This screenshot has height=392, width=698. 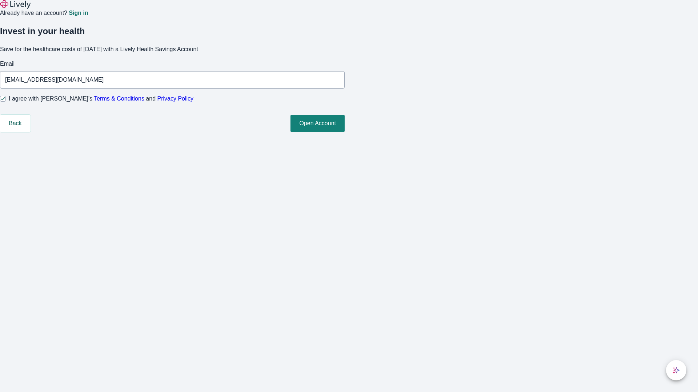 What do you see at coordinates (676, 371) in the screenshot?
I see `svg: Lively AI Assistant` at bounding box center [676, 371].